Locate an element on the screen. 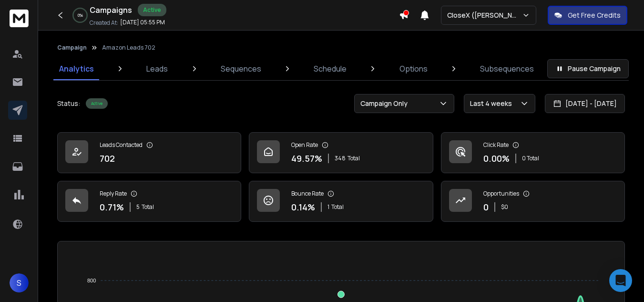 Image resolution: width=644 pixels, height=302 pixels. p: Click Rate is located at coordinates (495, 145).